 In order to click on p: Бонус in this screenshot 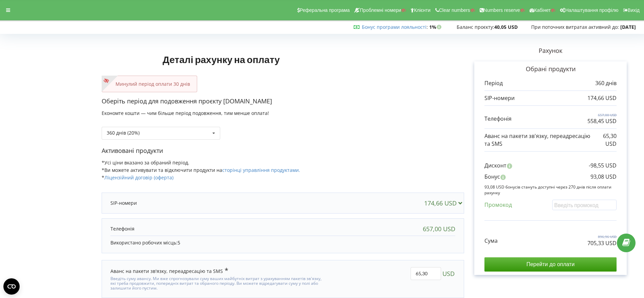, I will do `click(492, 177)`.